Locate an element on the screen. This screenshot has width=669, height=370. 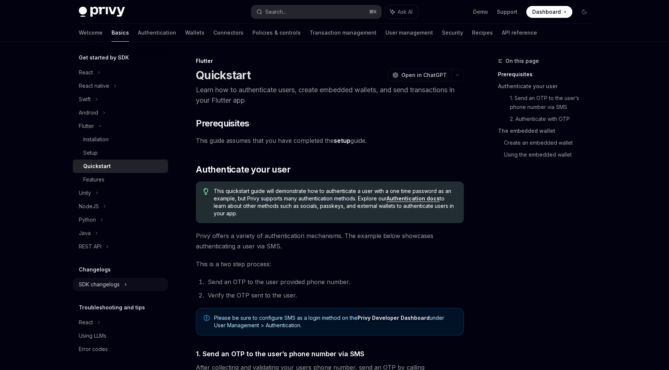
a: Quickstart is located at coordinates (120, 166).